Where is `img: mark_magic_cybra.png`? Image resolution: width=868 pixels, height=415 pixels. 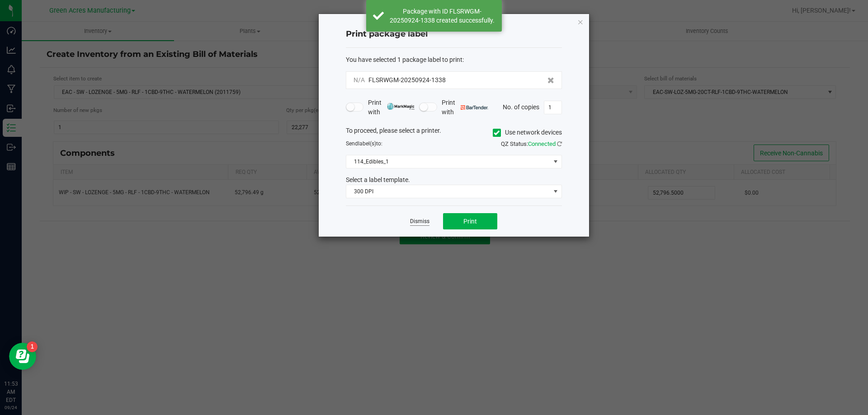
img: mark_magic_cybra.png is located at coordinates (401, 106).